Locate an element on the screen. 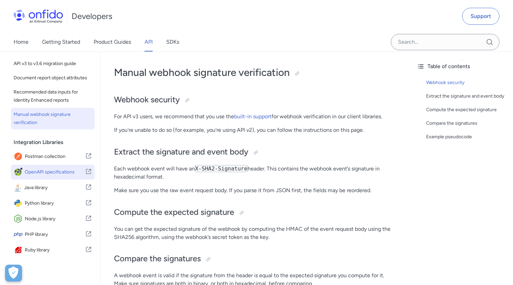  div: Webhook security is located at coordinates (467, 83).